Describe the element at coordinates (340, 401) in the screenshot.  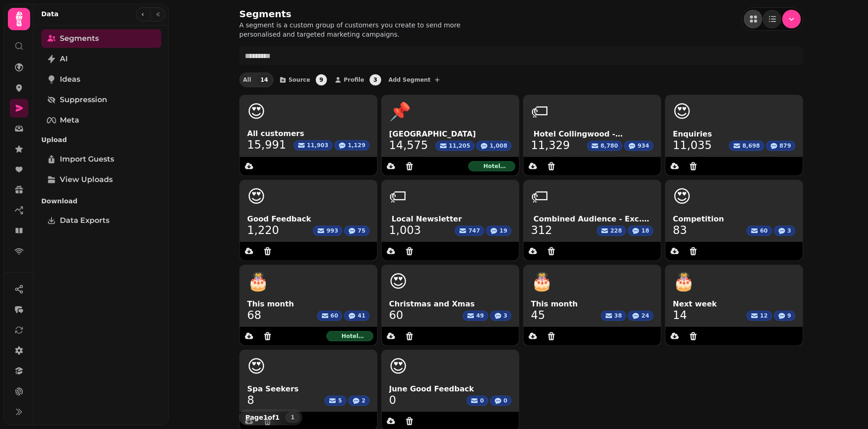
I see `span: 5` at that location.